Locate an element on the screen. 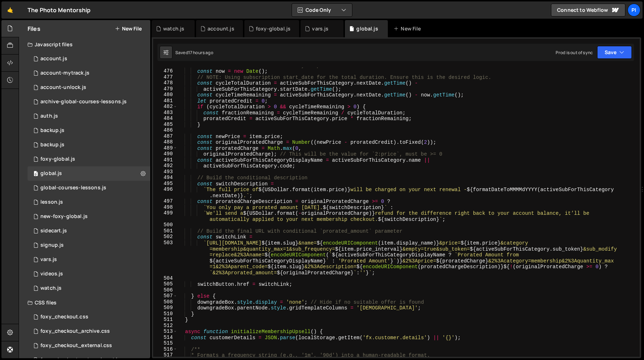 This screenshot has height=360, width=644. div: lesson.js is located at coordinates (52, 202).